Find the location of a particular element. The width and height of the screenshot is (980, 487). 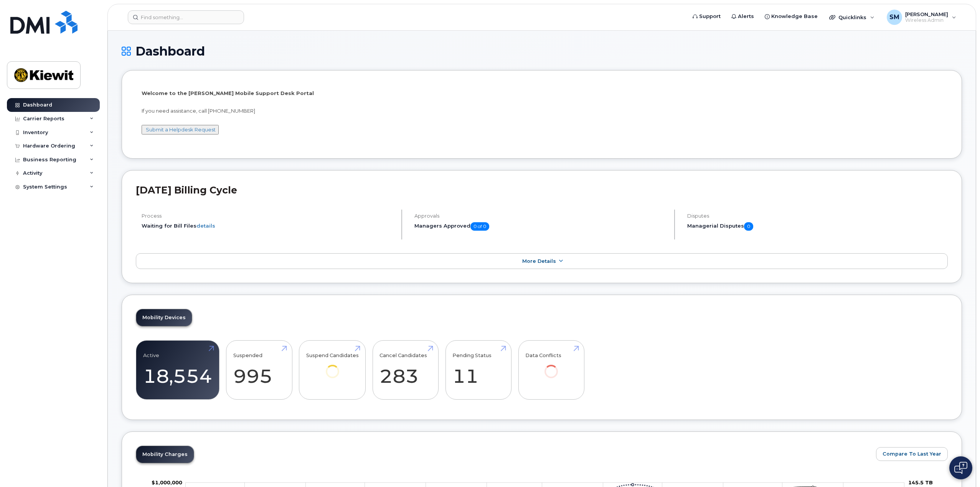

h4: Process is located at coordinates (268, 216).